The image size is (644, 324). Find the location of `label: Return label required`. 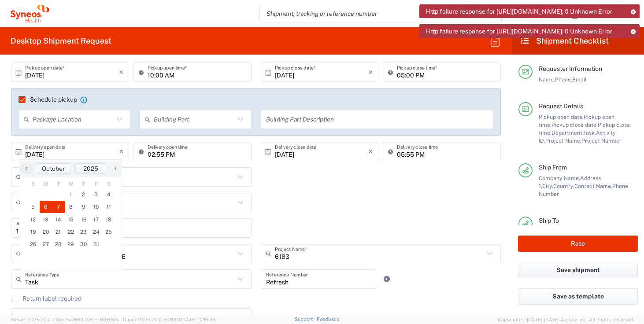

label: Return label required is located at coordinates (47, 299).